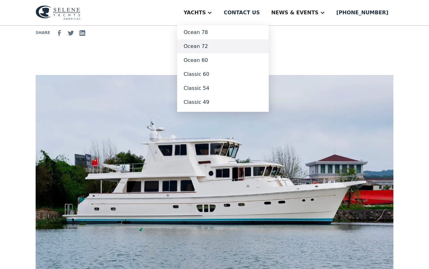  What do you see at coordinates (223, 88) in the screenshot?
I see `a: Classic 54` at bounding box center [223, 88].